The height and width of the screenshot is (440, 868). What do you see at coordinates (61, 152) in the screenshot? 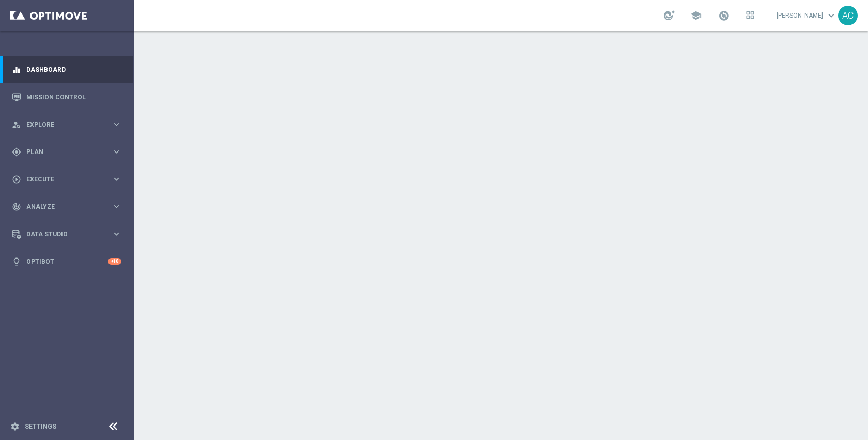
I see `div: Plan` at bounding box center [61, 152].